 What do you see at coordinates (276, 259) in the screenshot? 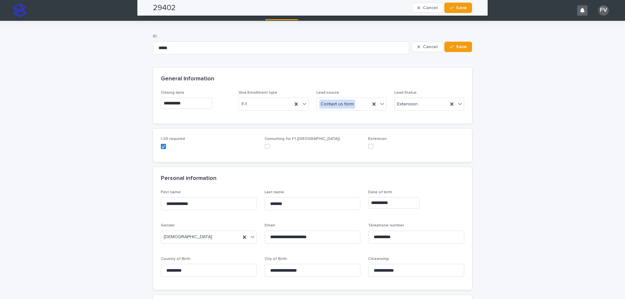
I see `span: City of Birth` at bounding box center [276, 259].